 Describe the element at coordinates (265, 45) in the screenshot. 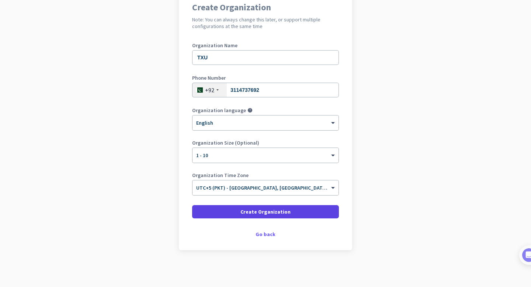

I see `label: Organization Name` at that location.